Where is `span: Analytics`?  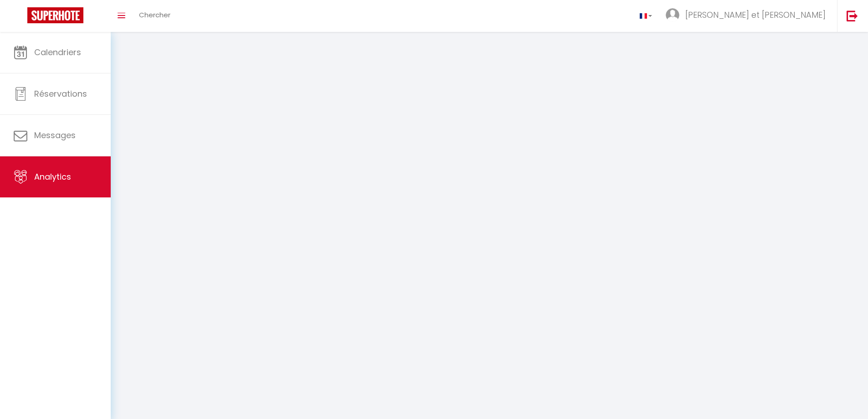 span: Analytics is located at coordinates (52, 176).